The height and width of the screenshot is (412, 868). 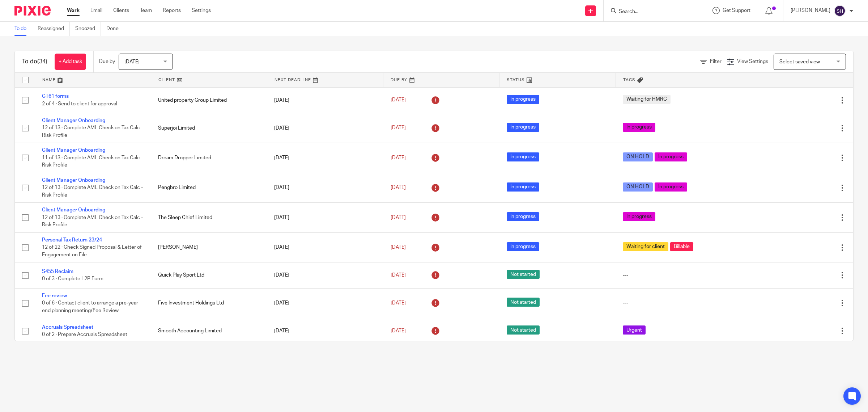 What do you see at coordinates (54, 296) in the screenshot?
I see `a: Fee review` at bounding box center [54, 296].